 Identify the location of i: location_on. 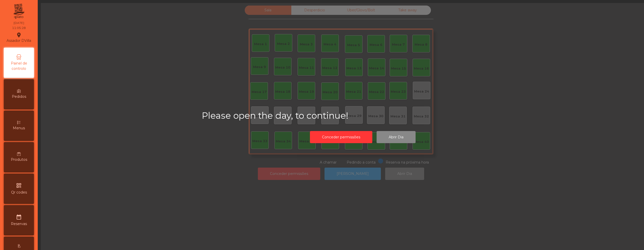
(19, 35).